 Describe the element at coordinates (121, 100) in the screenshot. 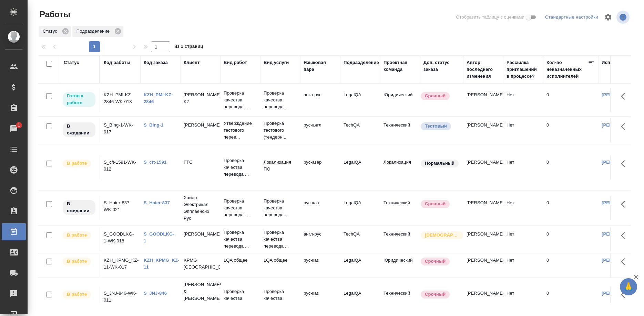

I see `td: KZH_PMI-KZ-2846-WK-013` at that location.